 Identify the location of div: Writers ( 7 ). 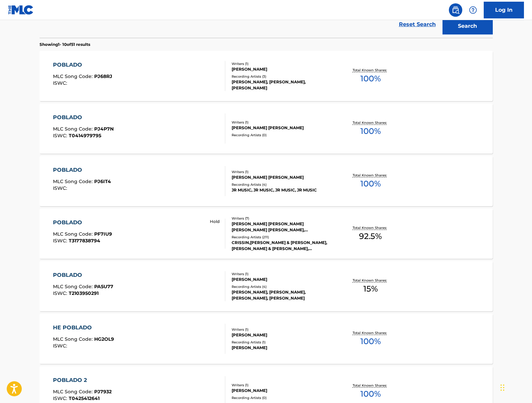
(282, 218).